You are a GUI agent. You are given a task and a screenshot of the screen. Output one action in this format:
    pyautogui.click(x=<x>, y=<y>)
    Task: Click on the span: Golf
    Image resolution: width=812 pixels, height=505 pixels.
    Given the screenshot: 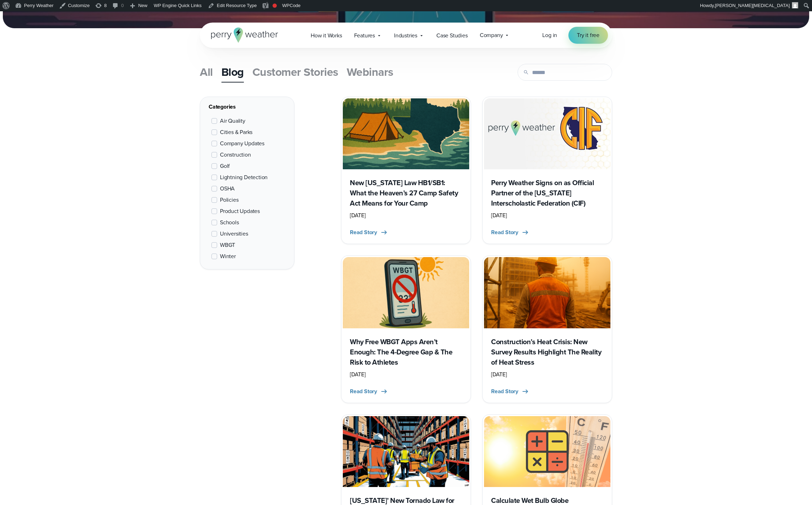 What is the action you would take?
    pyautogui.click(x=225, y=166)
    